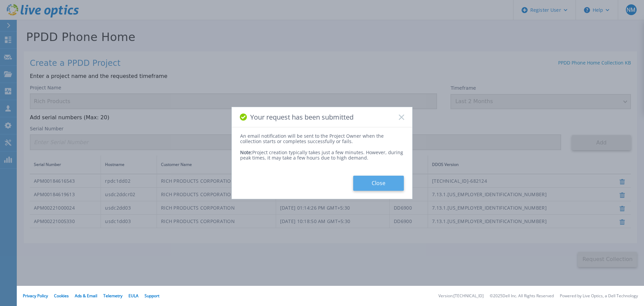  Describe the element at coordinates (378, 183) in the screenshot. I see `button: Close` at that location.